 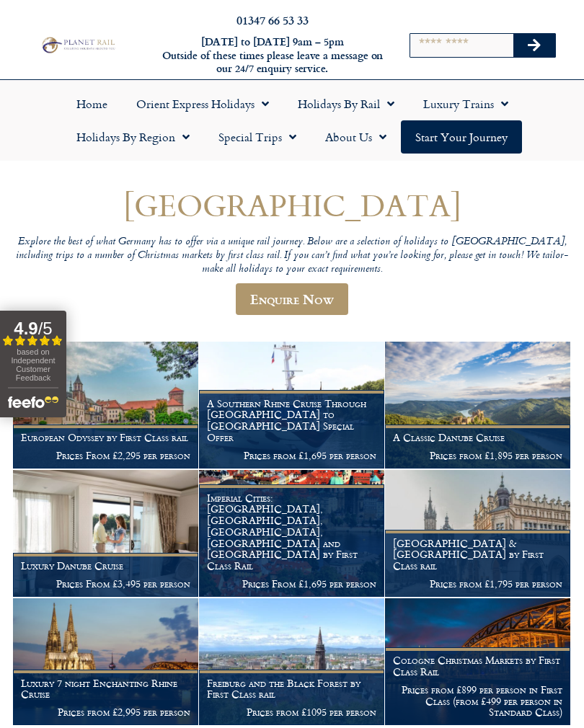 What do you see at coordinates (534, 45) in the screenshot?
I see `button: Search` at bounding box center [534, 45].